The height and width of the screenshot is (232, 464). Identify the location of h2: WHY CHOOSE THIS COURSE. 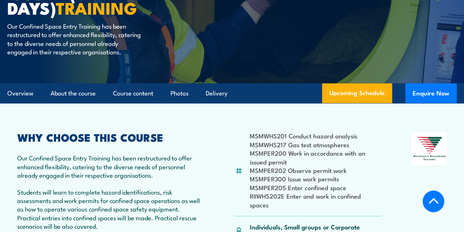
(110, 137).